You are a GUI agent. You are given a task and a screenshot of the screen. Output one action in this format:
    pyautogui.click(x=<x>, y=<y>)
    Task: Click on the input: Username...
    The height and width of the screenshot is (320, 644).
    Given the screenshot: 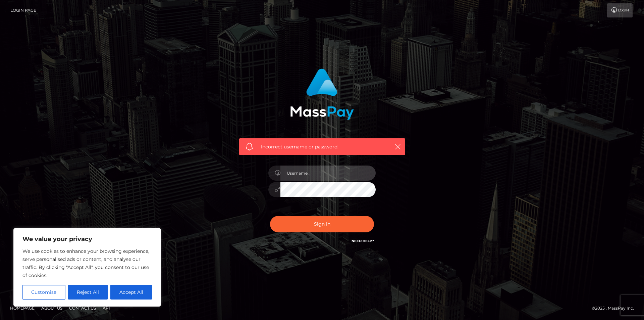 What is the action you would take?
    pyautogui.click(x=328, y=173)
    